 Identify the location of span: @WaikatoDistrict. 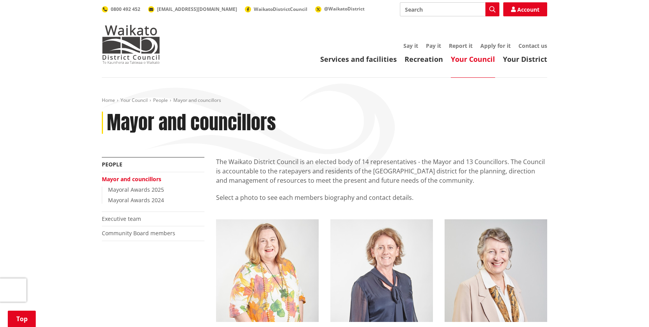
(344, 9).